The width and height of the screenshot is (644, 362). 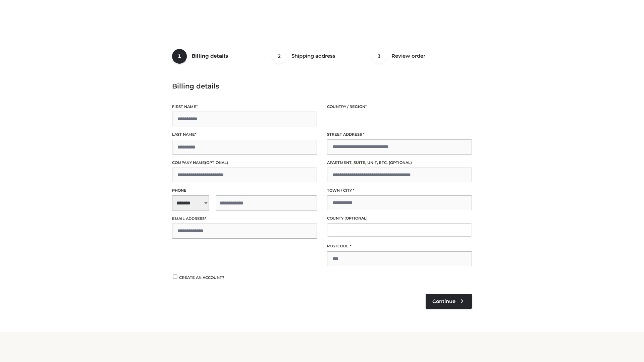 What do you see at coordinates (245, 134) in the screenshot?
I see `label: Last name` at bounding box center [245, 134].